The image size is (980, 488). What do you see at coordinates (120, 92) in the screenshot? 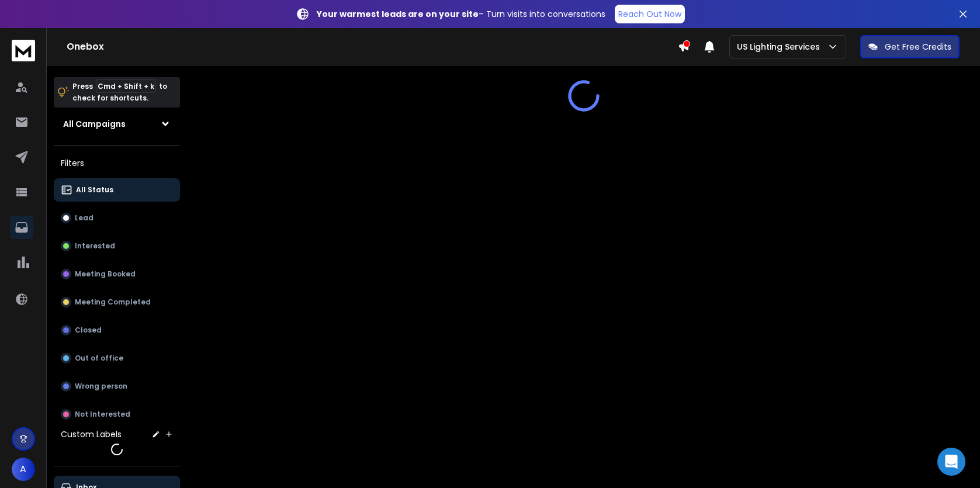
I see `p: Press to check for shortcuts.` at bounding box center [120, 92].